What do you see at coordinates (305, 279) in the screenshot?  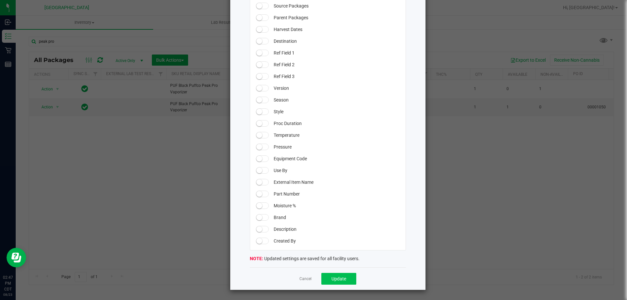 I see `a: Cancel` at bounding box center [305, 279].